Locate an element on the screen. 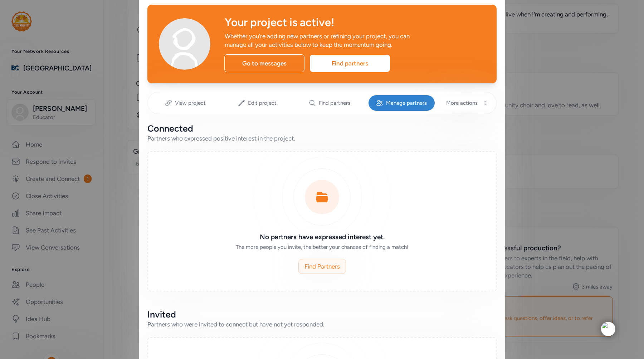 The height and width of the screenshot is (359, 644). button: Find Partners is located at coordinates (322, 266).